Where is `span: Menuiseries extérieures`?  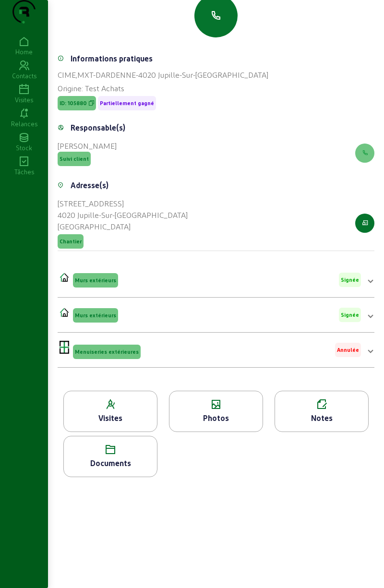 span: Menuiseries extérieures is located at coordinates (107, 352).